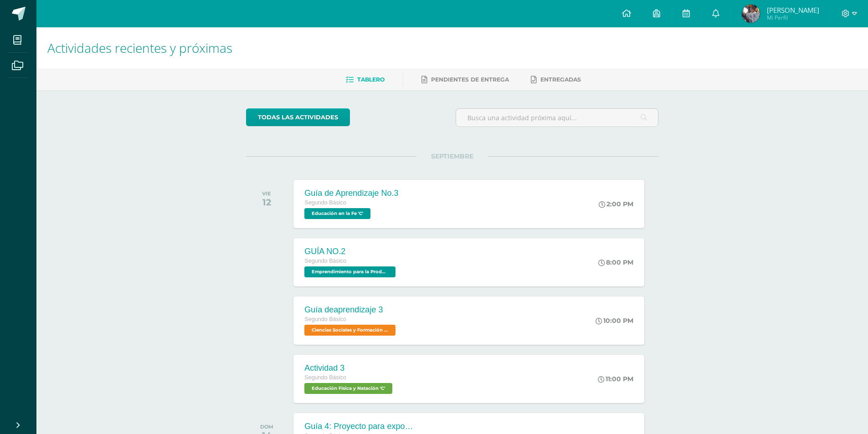 Image resolution: width=868 pixels, height=434 pixels. Describe the element at coordinates (364, 80) in the screenshot. I see `a: Tablero` at that location.